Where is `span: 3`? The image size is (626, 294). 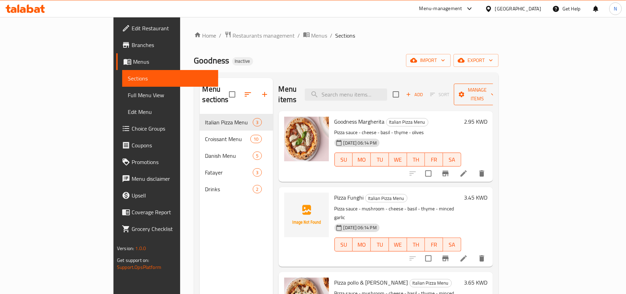
span: 3 is located at coordinates (257, 173).